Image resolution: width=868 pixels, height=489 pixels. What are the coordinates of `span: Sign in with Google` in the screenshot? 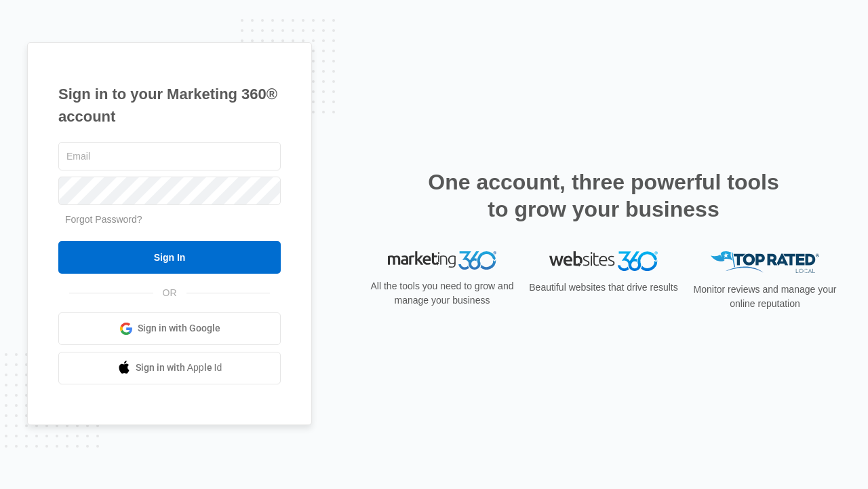 It's located at (179, 328).